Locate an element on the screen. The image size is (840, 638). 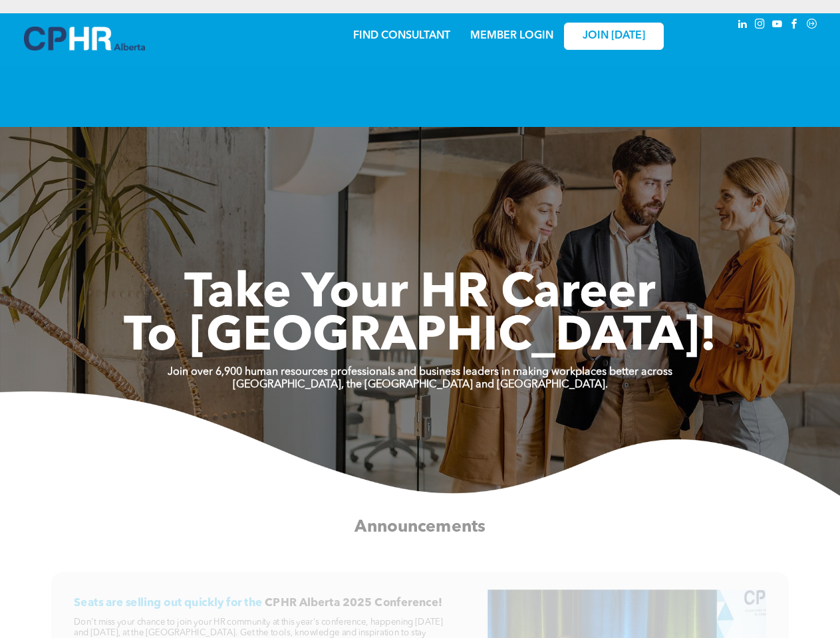
span: Take Your HR Career is located at coordinates (420, 295).